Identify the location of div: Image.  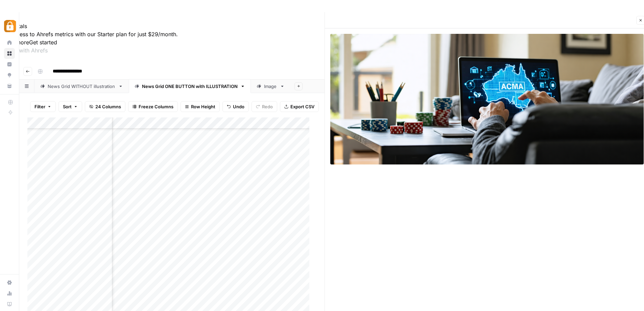
(270, 86).